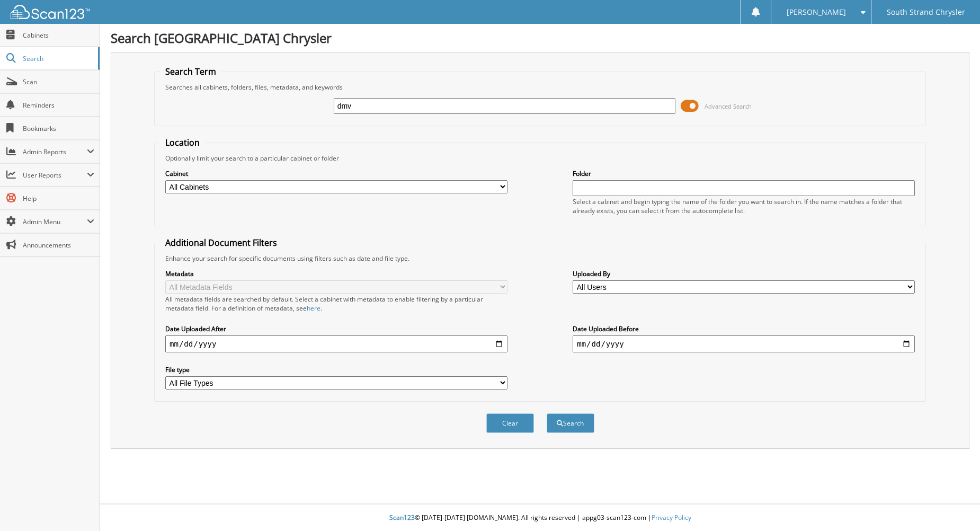 The height and width of the screenshot is (531, 980). What do you see at coordinates (540, 258) in the screenshot?
I see `div: Enhance your search for specific documents using filters such as date and file type.` at bounding box center [540, 258].